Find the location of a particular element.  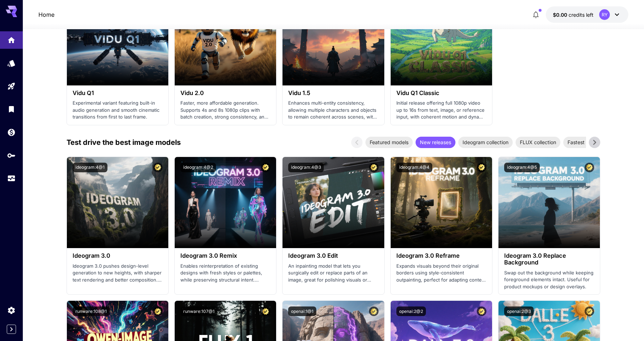

div: Models is located at coordinates (12, 63).